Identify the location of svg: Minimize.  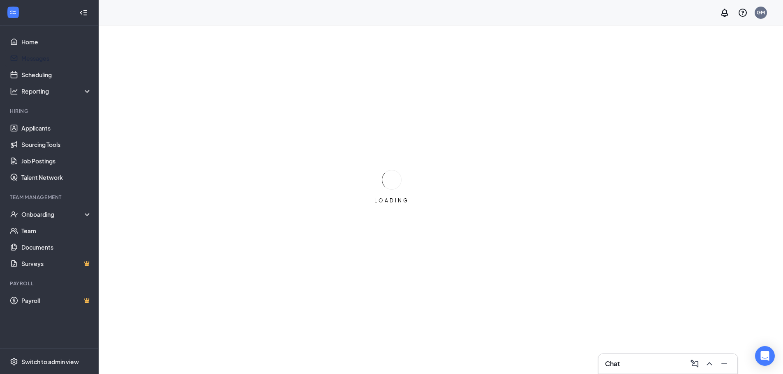
(724, 364).